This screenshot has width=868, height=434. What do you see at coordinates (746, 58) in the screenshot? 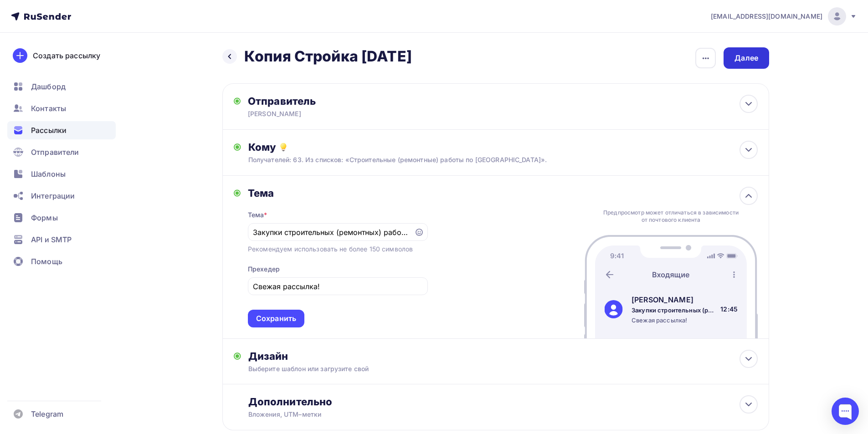
I see `div: Далее` at bounding box center [746, 58].